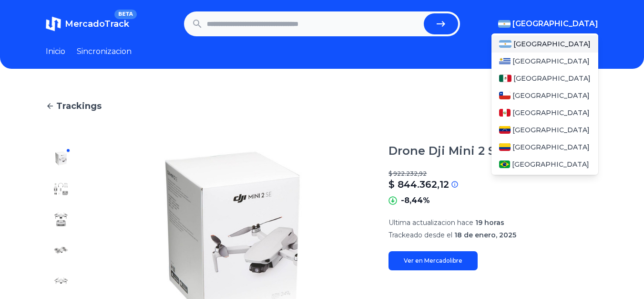 The width and height of the screenshot is (644, 299). What do you see at coordinates (433, 261) in the screenshot?
I see `a: Ver en Mercadolibre` at bounding box center [433, 261].